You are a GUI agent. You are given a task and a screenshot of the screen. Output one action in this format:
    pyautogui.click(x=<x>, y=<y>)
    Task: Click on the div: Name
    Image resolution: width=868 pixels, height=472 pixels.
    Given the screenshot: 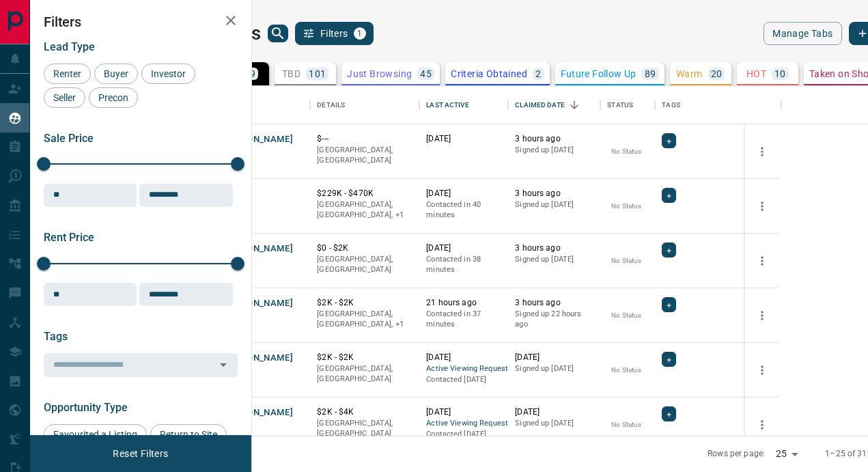 What is the action you would take?
    pyautogui.click(x=262, y=105)
    